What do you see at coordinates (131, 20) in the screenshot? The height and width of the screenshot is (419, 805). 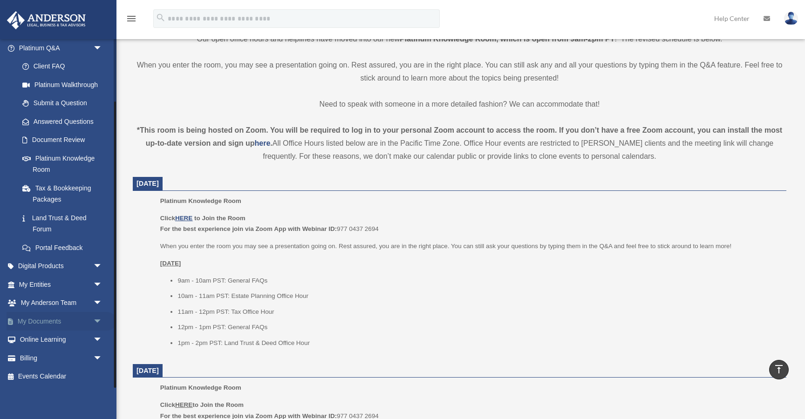 I see `a: menu` at bounding box center [131, 20].